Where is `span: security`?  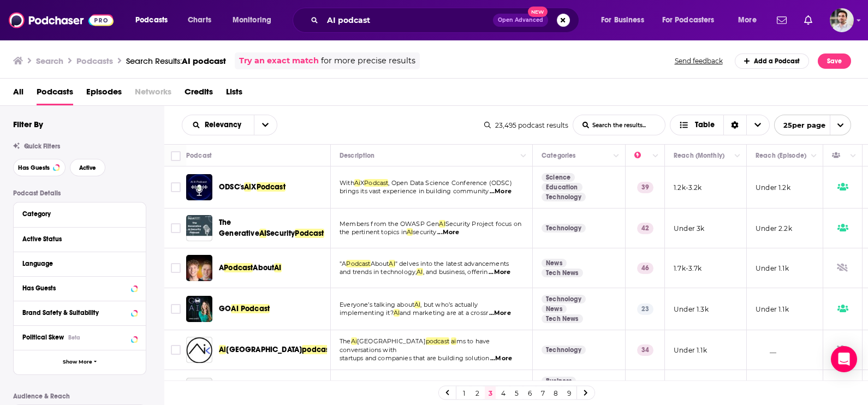
span: security is located at coordinates (425, 232).